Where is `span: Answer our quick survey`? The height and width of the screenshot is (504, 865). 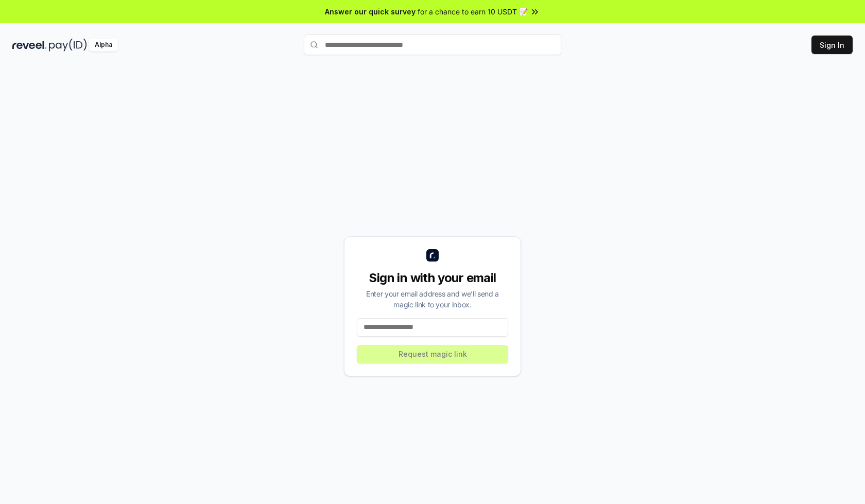
span: Answer our quick survey is located at coordinates (370, 11).